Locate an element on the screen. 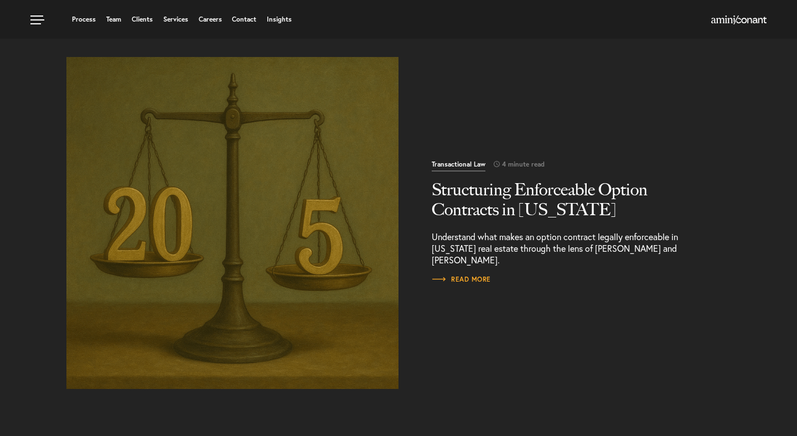  a: Process is located at coordinates (84, 19).